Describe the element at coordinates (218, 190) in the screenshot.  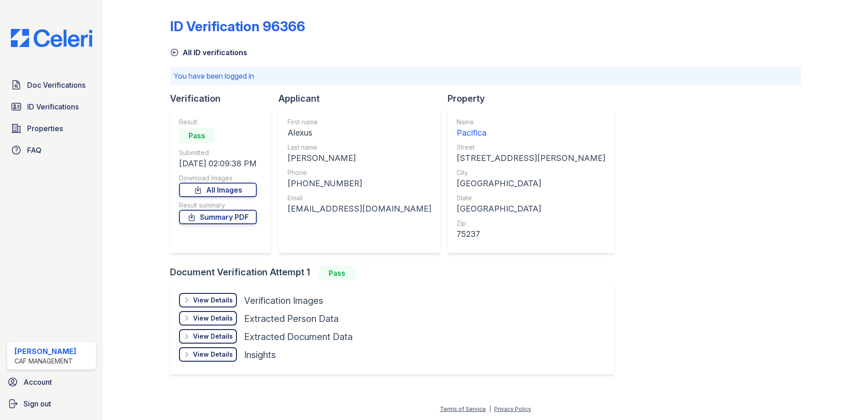
I see `a: All Images` at that location.